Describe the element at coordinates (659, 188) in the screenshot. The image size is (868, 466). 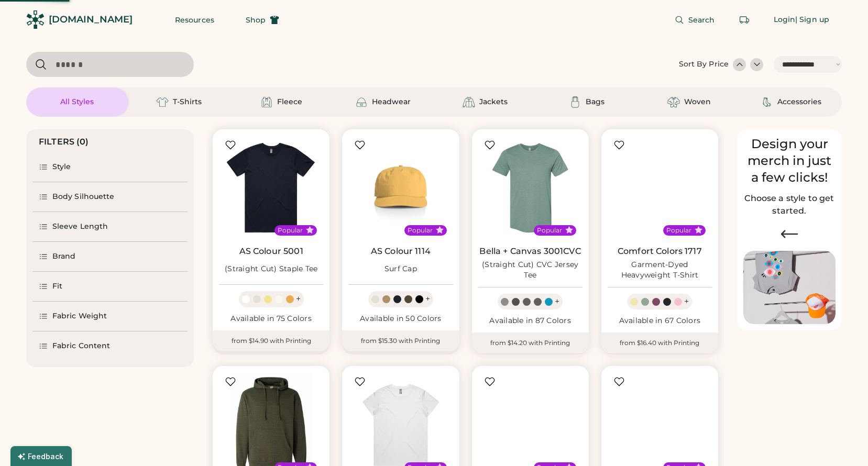
I see `img: Comfort Colors 1717 Garment-Dyed Heavyweight T-Shirt` at that location.